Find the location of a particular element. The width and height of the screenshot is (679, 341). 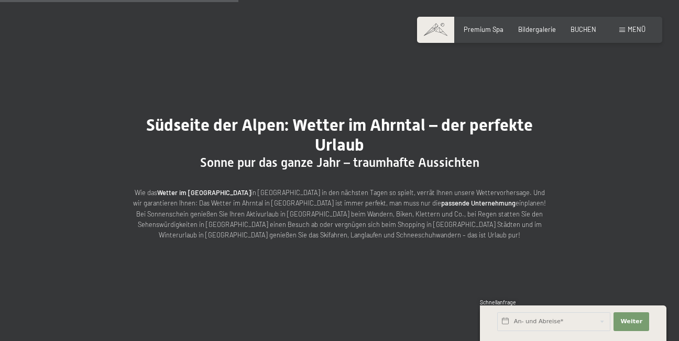

span: Premium Spa is located at coordinates (483, 29).